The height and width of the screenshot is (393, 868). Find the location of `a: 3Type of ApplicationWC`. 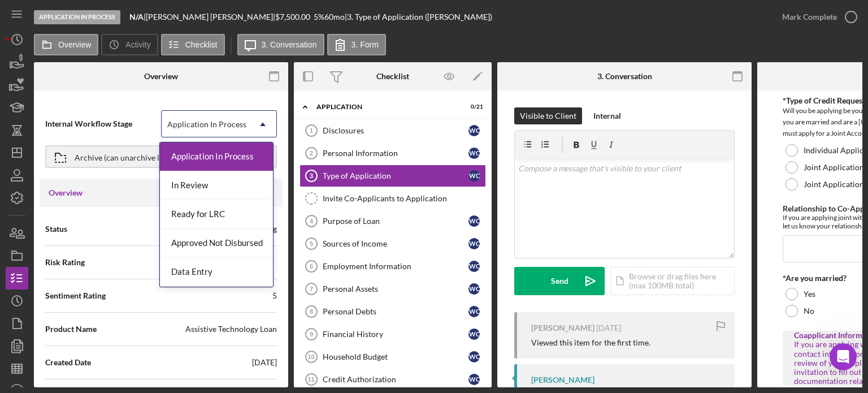

a: 3Type of ApplicationWC is located at coordinates (393, 176).